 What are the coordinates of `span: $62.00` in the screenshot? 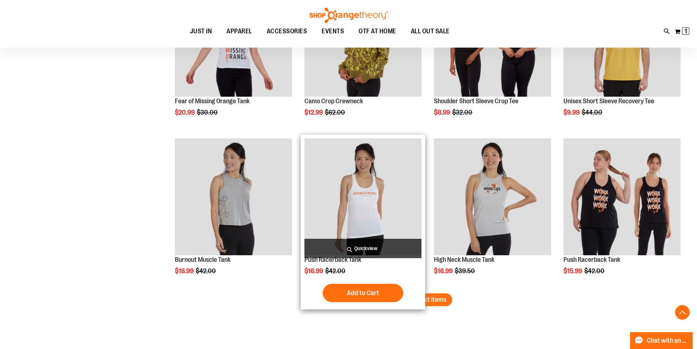 It's located at (335, 112).